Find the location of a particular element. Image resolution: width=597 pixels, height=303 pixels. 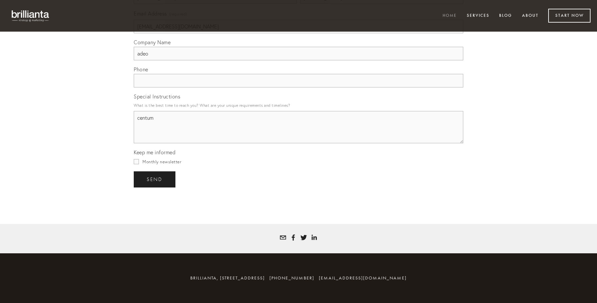

span: Phone is located at coordinates (141, 69).